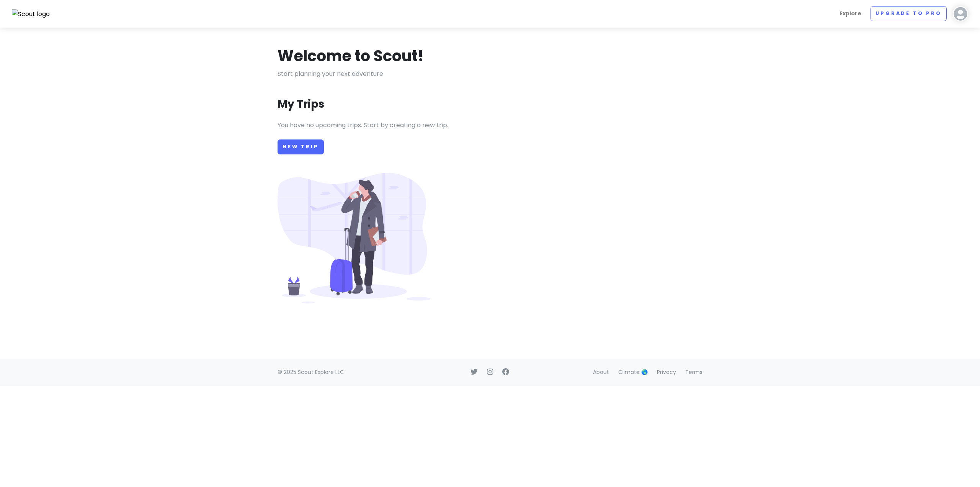 This screenshot has height=487, width=980. Describe the element at coordinates (354, 238) in the screenshot. I see `img: Person with luggage at airport` at that location.